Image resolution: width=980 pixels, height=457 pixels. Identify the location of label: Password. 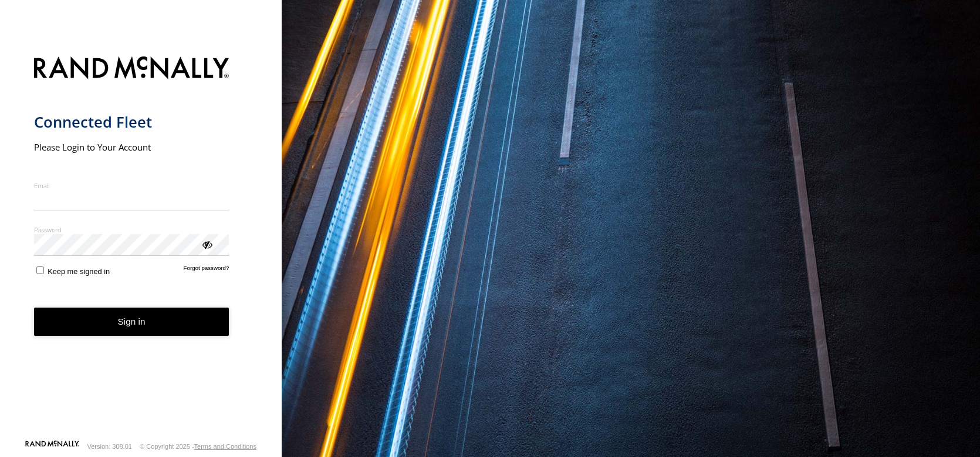
(132, 229).